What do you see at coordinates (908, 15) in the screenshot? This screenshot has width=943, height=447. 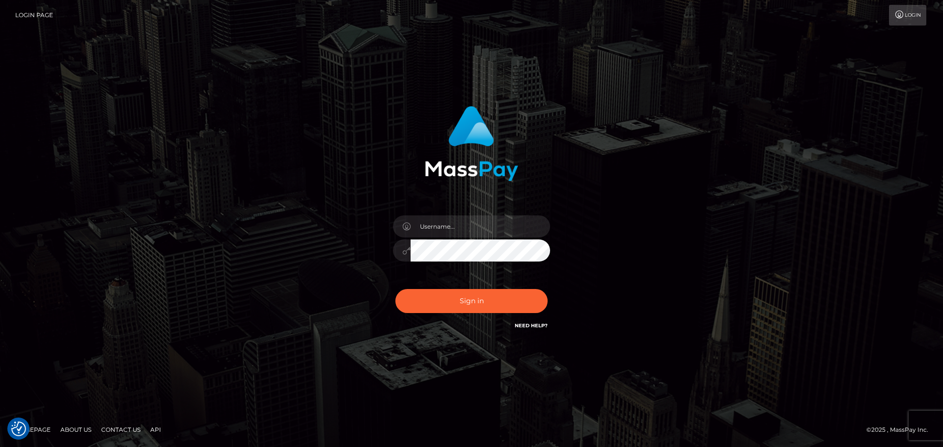 I see `a: Login` at bounding box center [908, 15].